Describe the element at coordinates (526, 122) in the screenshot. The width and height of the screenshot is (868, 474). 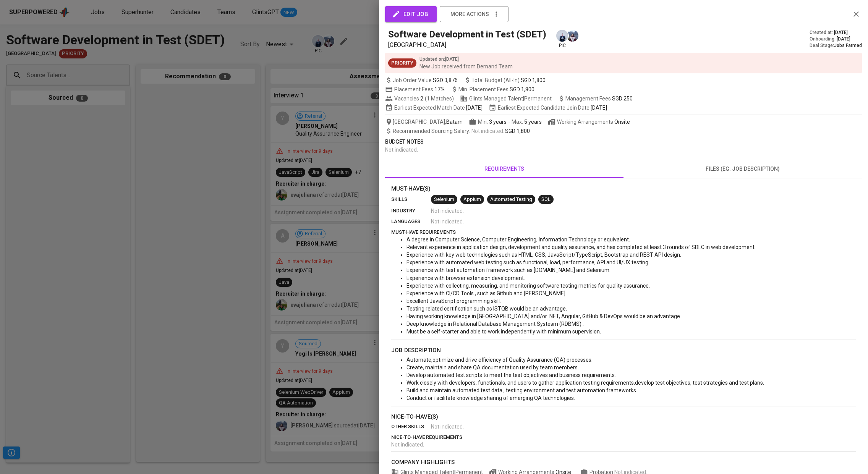
I see `span: Max.` at that location.